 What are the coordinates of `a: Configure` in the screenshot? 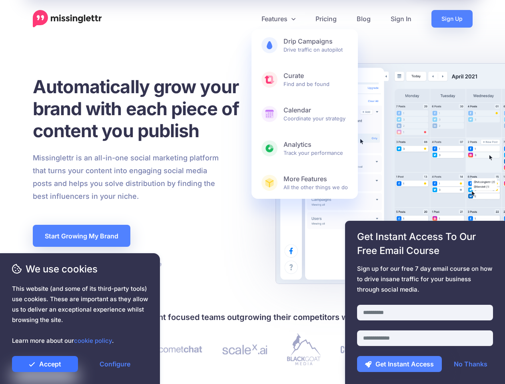 It's located at (115, 364).